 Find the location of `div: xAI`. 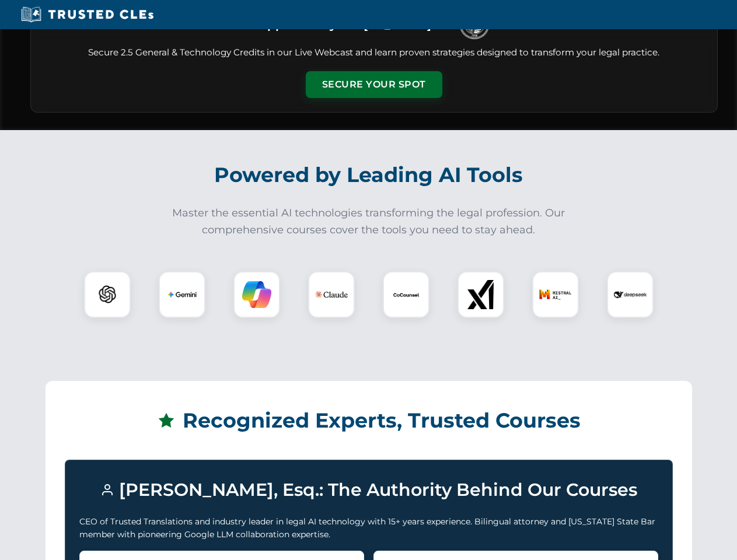

div: xAI is located at coordinates (481, 294).